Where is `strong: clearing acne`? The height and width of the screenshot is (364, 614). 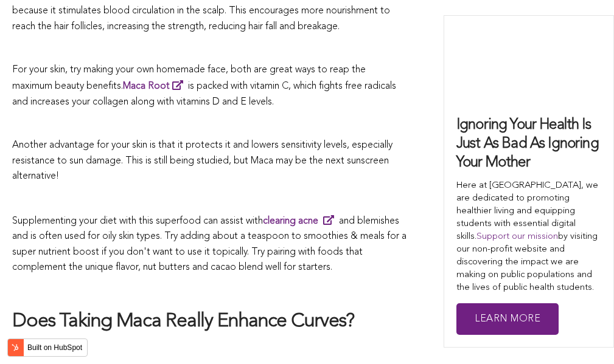
strong: clearing acne is located at coordinates (291, 221).